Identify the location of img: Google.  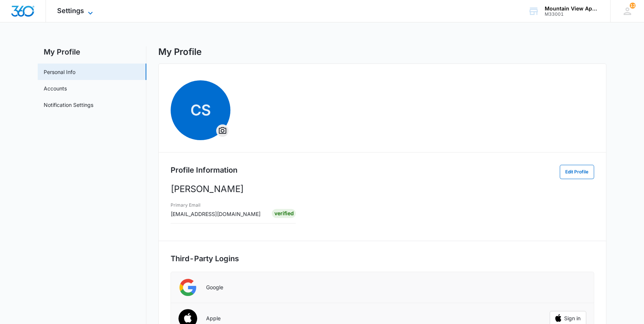
(188, 287).